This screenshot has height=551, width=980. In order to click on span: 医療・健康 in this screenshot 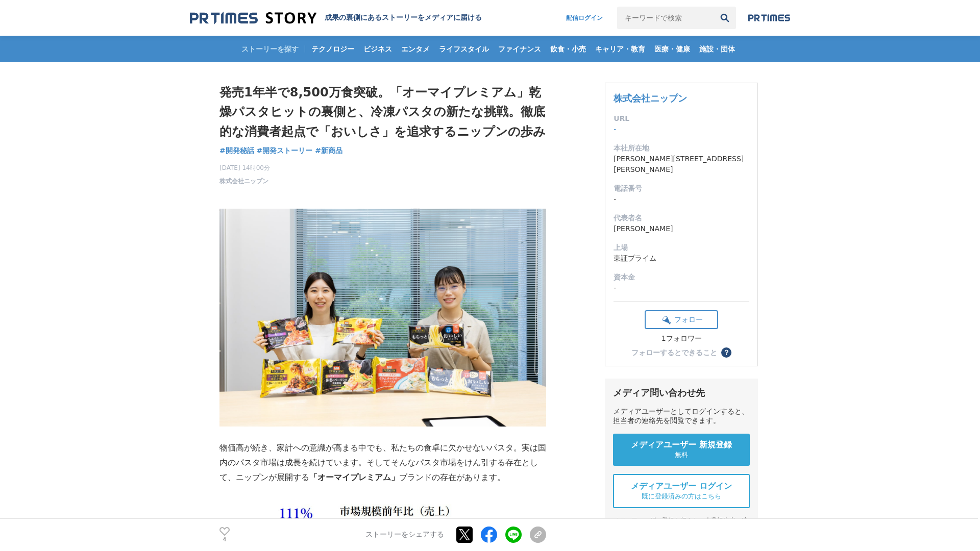, I will do `click(673, 49)`.